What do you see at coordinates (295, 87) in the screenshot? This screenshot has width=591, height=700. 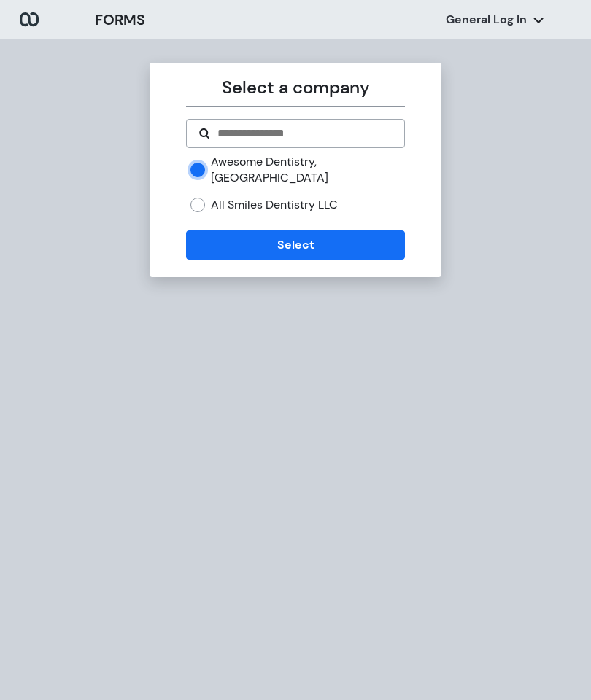 I see `p: Select a company` at bounding box center [295, 87].